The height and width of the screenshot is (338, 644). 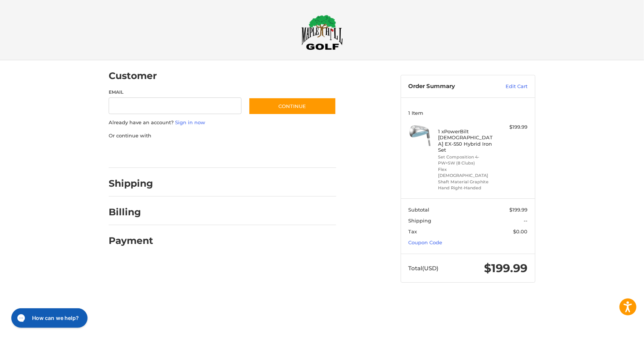 What do you see at coordinates (131, 240) in the screenshot?
I see `h2: Payment` at bounding box center [131, 240].